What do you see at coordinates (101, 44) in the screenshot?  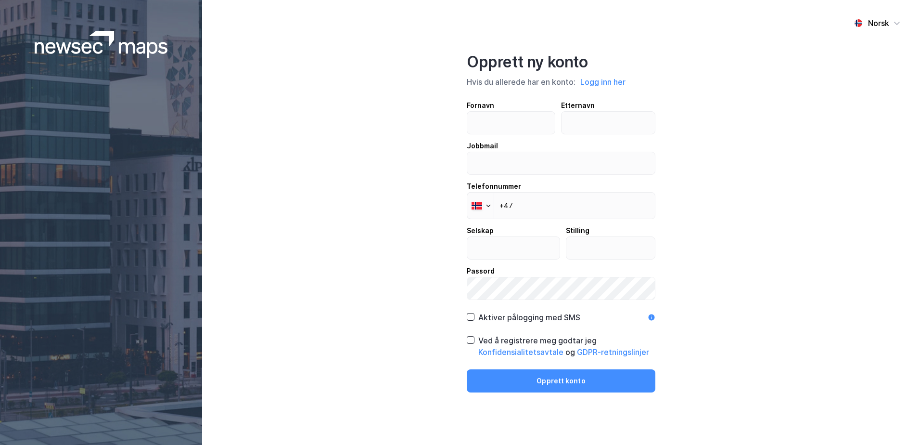 I see `img: logoWhite.bf58a803f64e89776f2b079ca2356427.svg` at bounding box center [101, 44].